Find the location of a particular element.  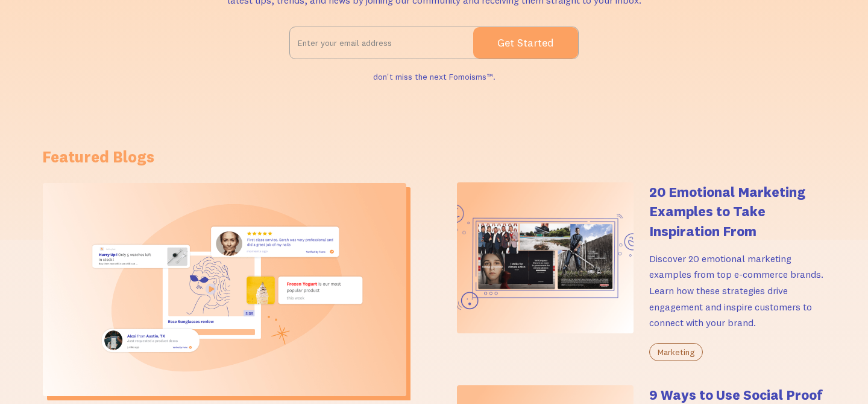

a: 20 Emotional Marketing Examples to Take Inspiration FromDiscover 20 emotional marketing examples ... is located at coordinates (641, 272).